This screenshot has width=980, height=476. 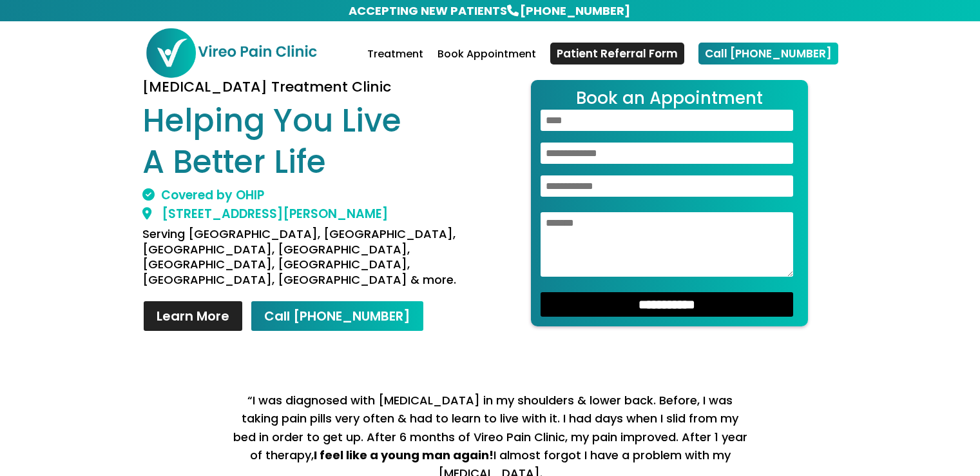 What do you see at coordinates (669, 203) in the screenshot?
I see `form: Contact form` at bounding box center [669, 203].